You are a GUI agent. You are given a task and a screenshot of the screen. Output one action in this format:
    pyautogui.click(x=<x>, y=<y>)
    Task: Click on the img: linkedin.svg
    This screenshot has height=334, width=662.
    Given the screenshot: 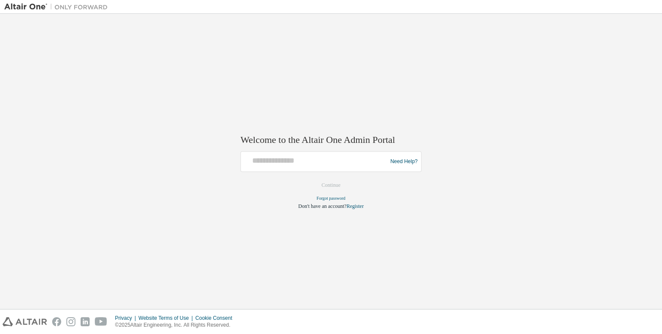 What is the action you would take?
    pyautogui.click(x=85, y=322)
    